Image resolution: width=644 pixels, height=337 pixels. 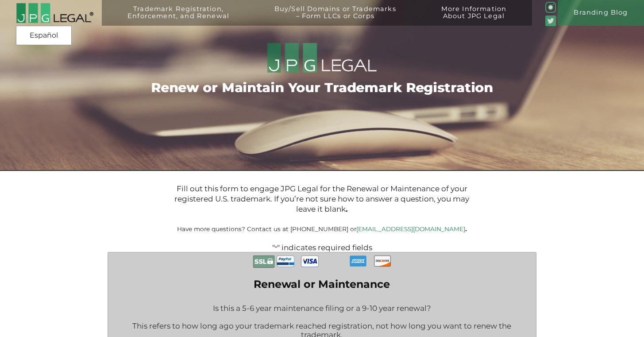 I want to click on p: " " indicates required fields, so click(x=321, y=248).